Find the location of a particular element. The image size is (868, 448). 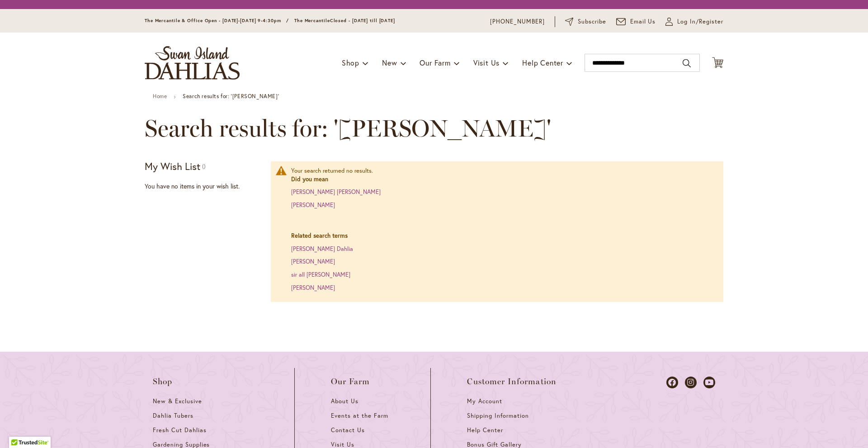

a: Dahlias on Youtube is located at coordinates (709, 382).